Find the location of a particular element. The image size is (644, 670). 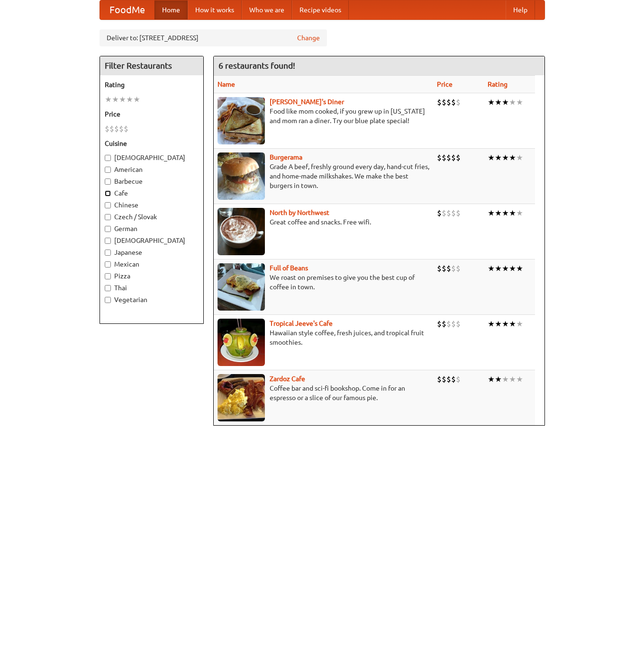

ng-pluralize: 6 restaurants found! is located at coordinates (257, 65).